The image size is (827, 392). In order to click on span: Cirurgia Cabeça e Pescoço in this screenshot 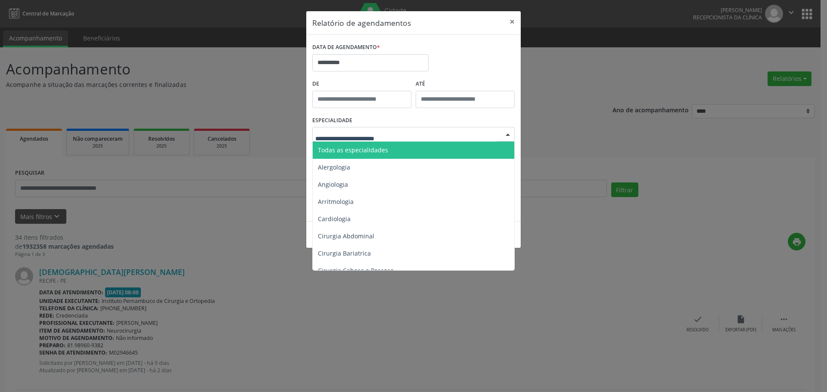, I will do `click(356, 271)`.